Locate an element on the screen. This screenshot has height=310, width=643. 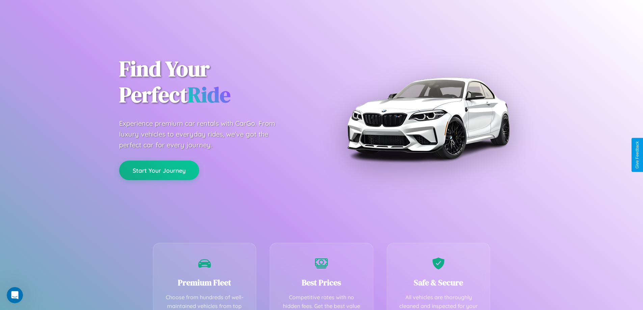
p: Experience premium car rentals with CarGo. From luxury vehicles to everyday rides, we've got the ... is located at coordinates (203, 134).